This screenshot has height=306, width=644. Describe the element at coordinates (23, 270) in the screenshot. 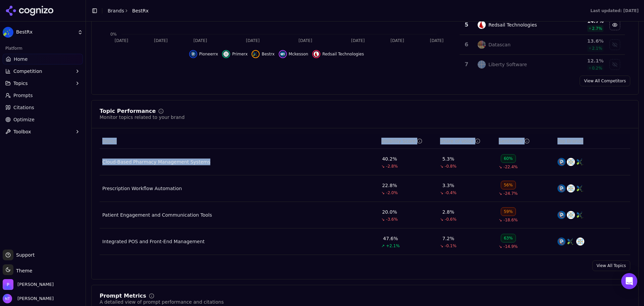

I see `span: Theme` at that location.